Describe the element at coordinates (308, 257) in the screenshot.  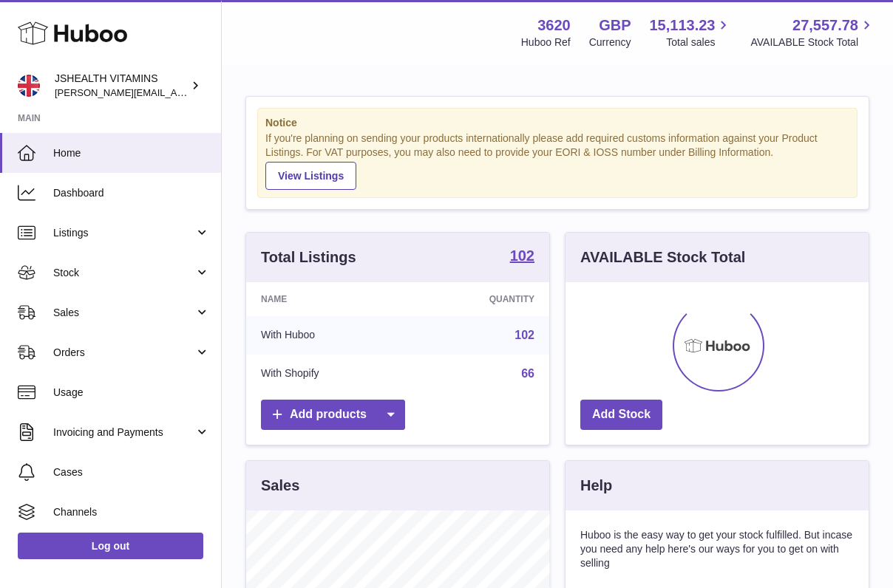
I see `h3: Total Listings` at that location.